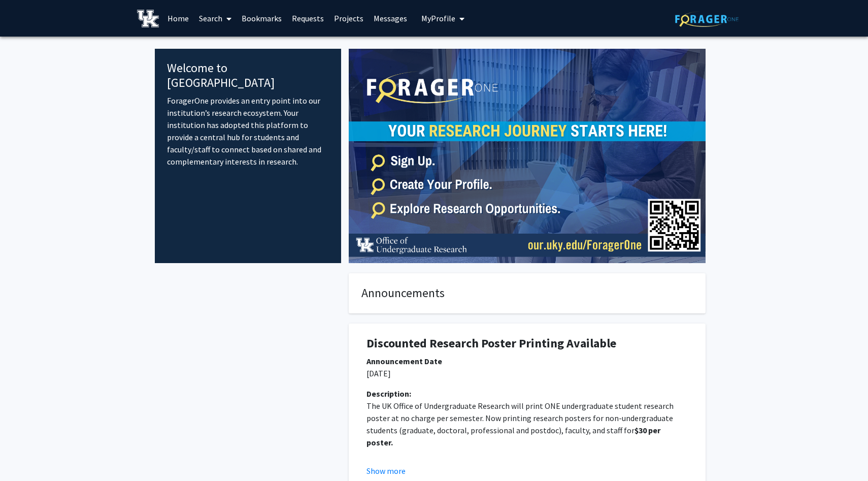  I want to click on a: Home, so click(178, 18).